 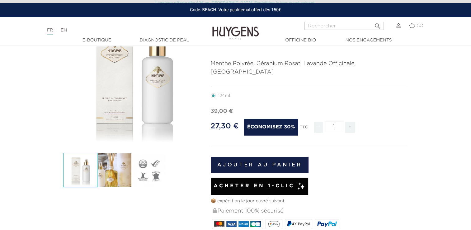 I want to click on a: FR, so click(x=50, y=31).